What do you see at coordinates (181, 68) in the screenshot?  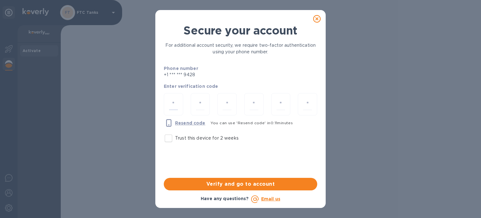 I see `b: Phone number` at bounding box center [181, 68].